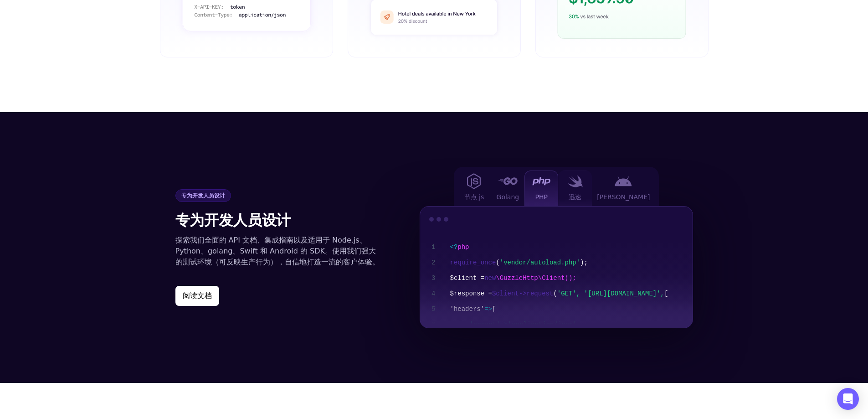  I want to click on font: 2, so click(433, 263).